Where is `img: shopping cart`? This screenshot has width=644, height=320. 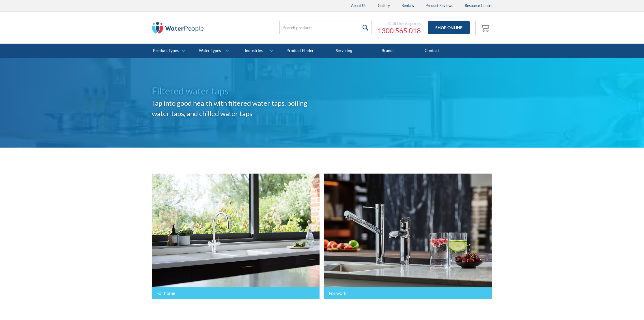
img: shopping cart is located at coordinates (486, 27).